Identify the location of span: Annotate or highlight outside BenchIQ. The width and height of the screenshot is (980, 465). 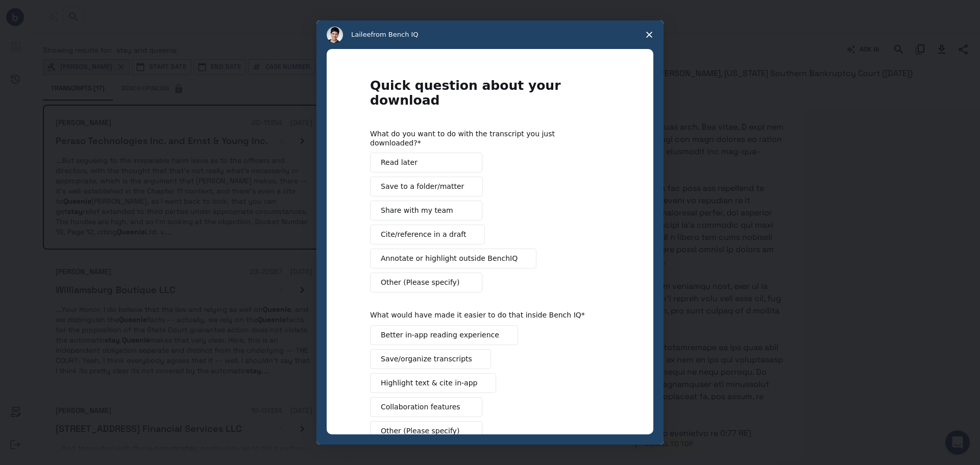
(449, 258).